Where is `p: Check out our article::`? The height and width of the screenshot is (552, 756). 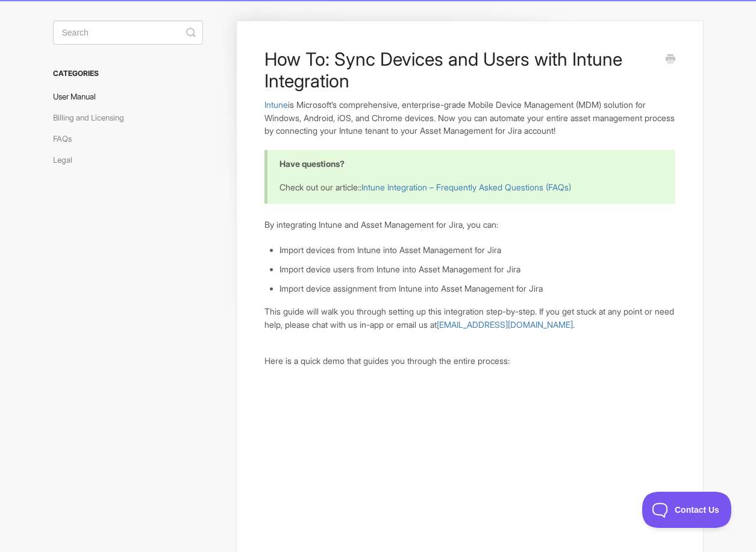 p: Check out our article:: is located at coordinates (469, 187).